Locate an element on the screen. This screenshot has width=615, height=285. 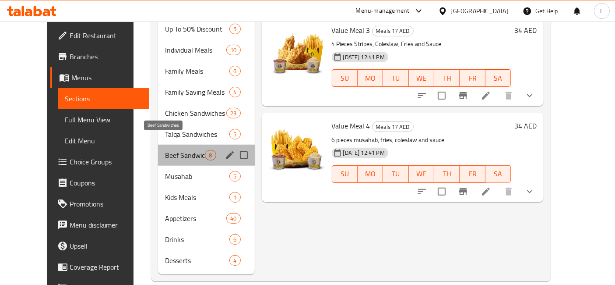
div: Talqa Sandwiches5 is located at coordinates (206, 134).